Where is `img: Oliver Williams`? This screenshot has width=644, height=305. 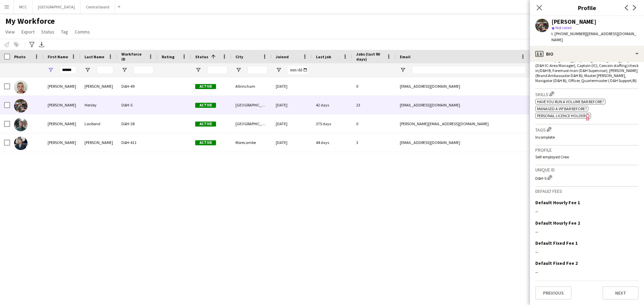 img: Oliver Williams is located at coordinates (20, 143).